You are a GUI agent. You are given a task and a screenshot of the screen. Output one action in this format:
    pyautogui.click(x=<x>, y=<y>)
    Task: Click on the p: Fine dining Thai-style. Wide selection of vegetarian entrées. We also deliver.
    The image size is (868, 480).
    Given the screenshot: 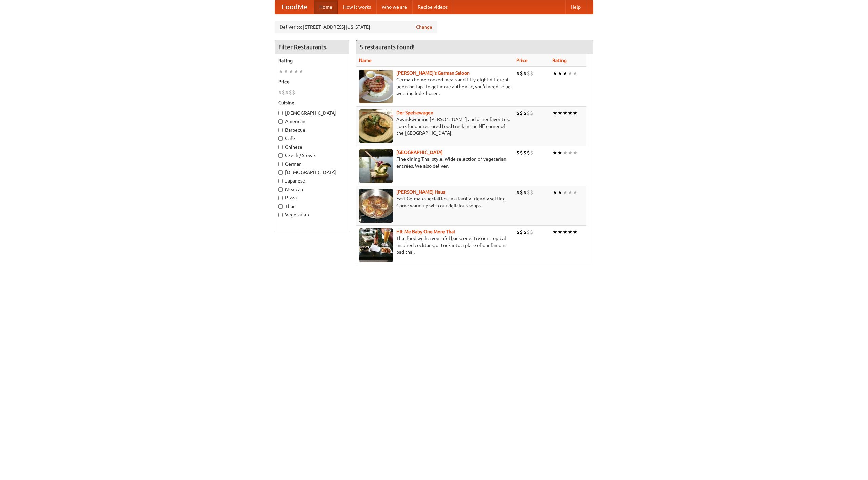 What is the action you would take?
    pyautogui.click(x=435, y=163)
    